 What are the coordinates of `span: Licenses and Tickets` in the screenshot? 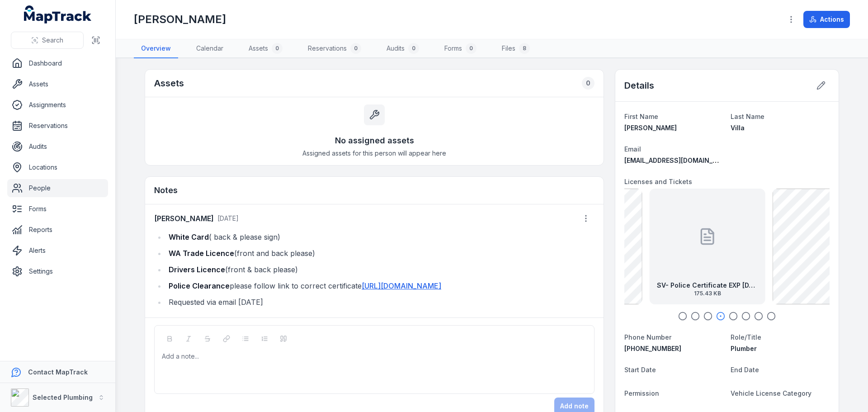 It's located at (658, 182).